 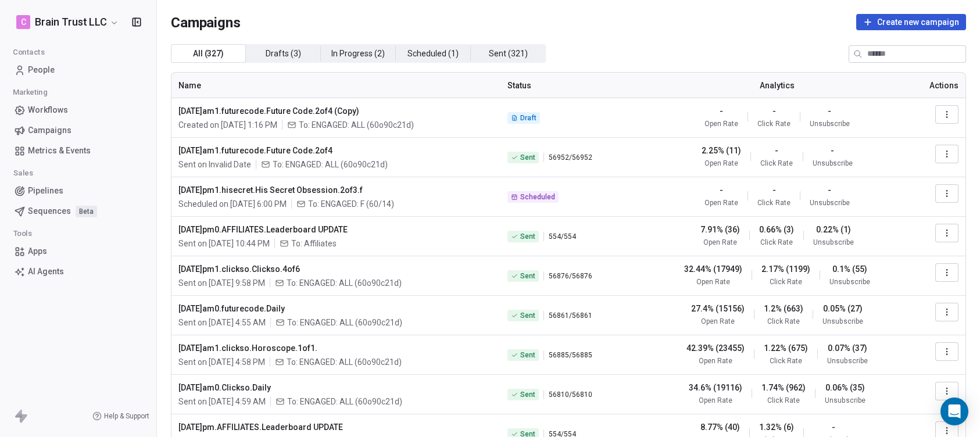 I want to click on span: 56876 / 56876, so click(x=571, y=276).